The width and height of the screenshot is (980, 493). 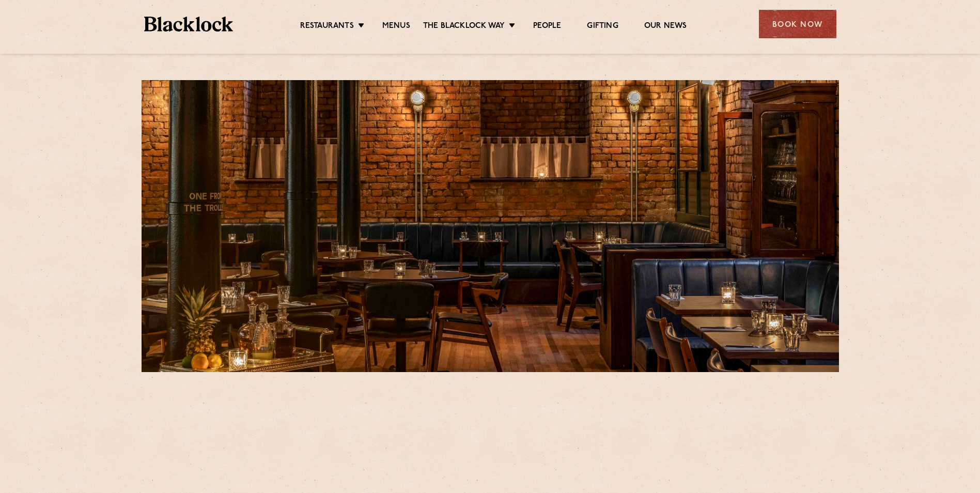 I want to click on div: Book Now, so click(x=798, y=23).